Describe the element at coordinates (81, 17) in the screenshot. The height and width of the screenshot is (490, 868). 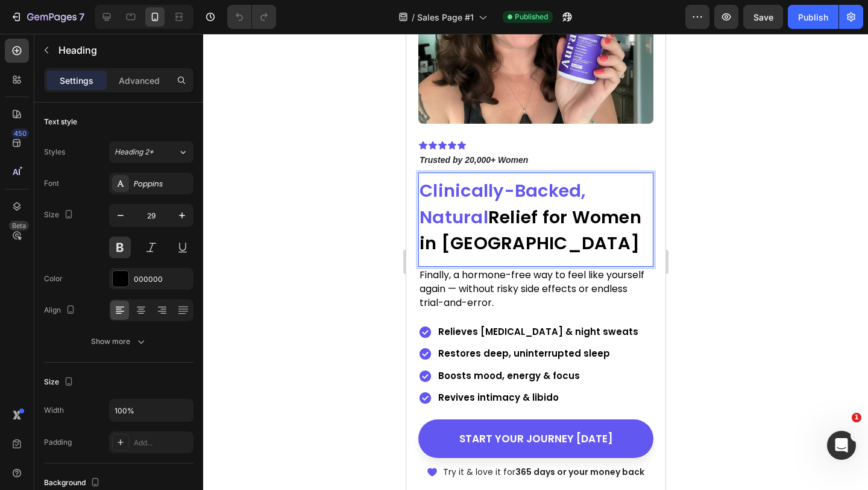
I see `p: 7` at that location.